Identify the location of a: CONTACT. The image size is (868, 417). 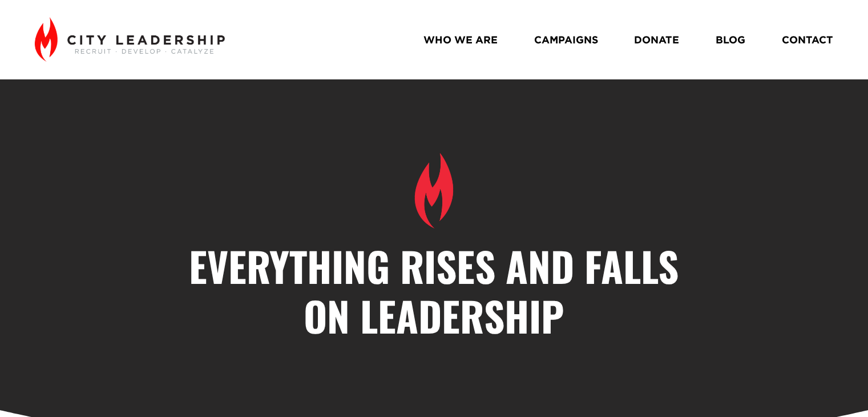
(807, 40).